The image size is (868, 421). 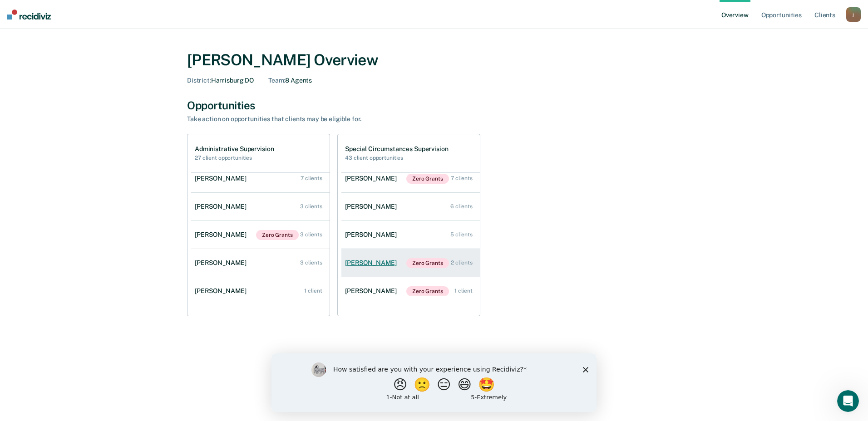 I want to click on div: 6 clients, so click(x=461, y=206).